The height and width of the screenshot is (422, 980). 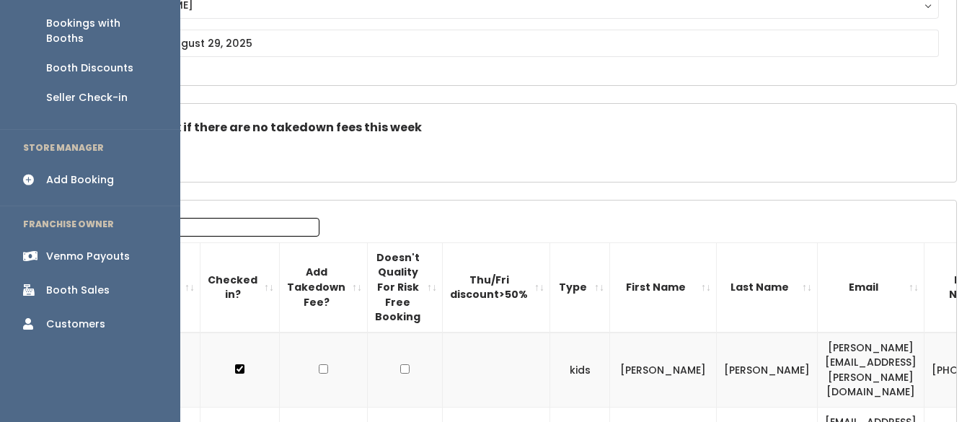 I want to click on div: Booth Discounts, so click(x=90, y=68).